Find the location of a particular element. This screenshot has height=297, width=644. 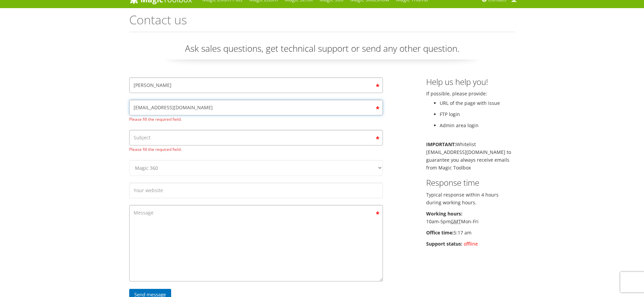

b: Office time: is located at coordinates (440, 232).